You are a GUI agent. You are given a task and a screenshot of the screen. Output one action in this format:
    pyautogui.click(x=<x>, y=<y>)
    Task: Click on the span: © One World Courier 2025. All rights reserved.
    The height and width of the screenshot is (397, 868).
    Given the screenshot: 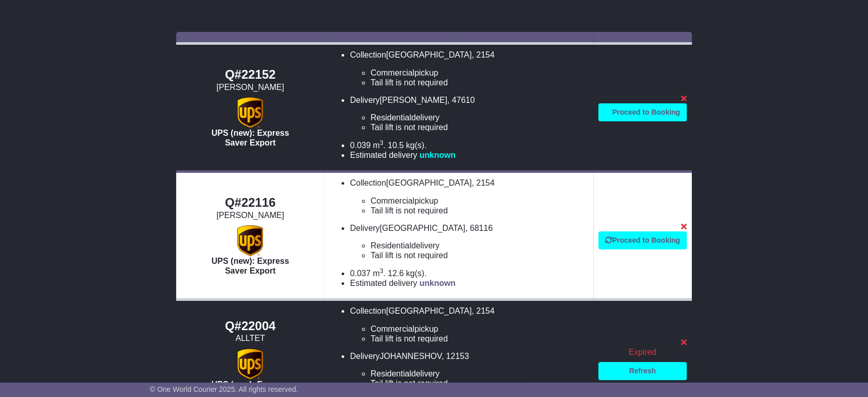 What is the action you would take?
    pyautogui.click(x=224, y=389)
    